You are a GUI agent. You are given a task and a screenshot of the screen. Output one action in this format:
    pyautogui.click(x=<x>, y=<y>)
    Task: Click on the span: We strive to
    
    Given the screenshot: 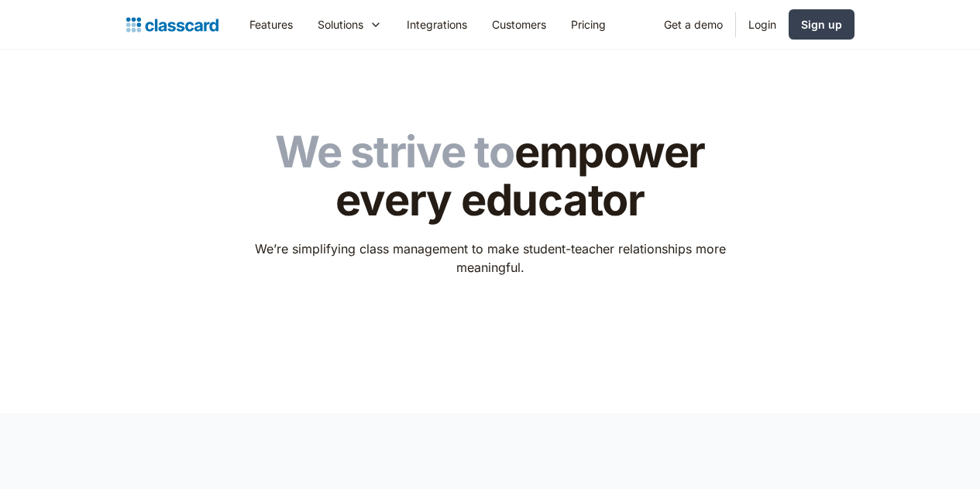 What is the action you would take?
    pyautogui.click(x=395, y=151)
    